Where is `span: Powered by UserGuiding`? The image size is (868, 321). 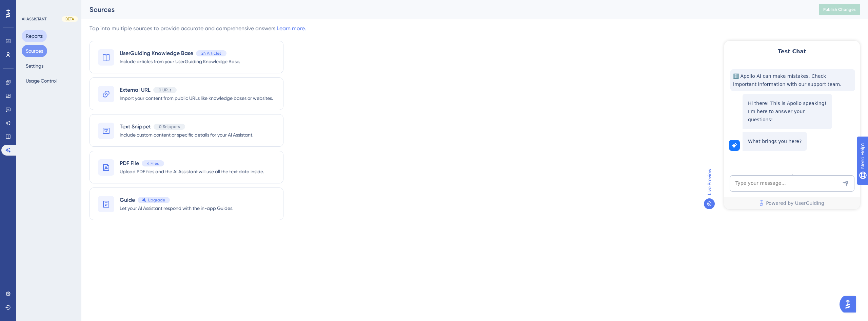 span: Powered by UserGuiding is located at coordinates (71, 162).